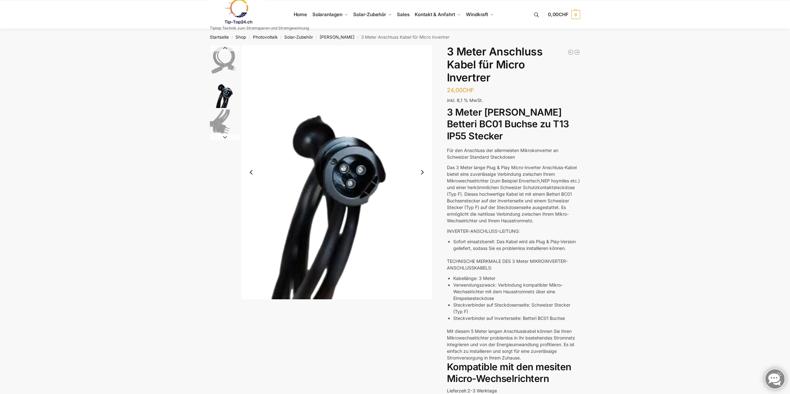 The width and height of the screenshot is (790, 394). What do you see at coordinates (513, 65) in the screenshot?
I see `h1: 3 Meter Anschluss Kabel für Micro Invertrer` at bounding box center [513, 65].